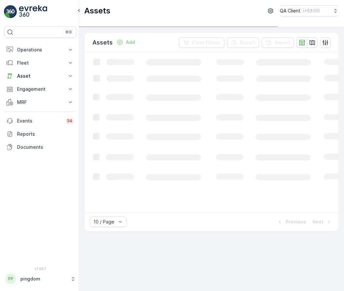  I want to click on button: Engagement, so click(40, 89).